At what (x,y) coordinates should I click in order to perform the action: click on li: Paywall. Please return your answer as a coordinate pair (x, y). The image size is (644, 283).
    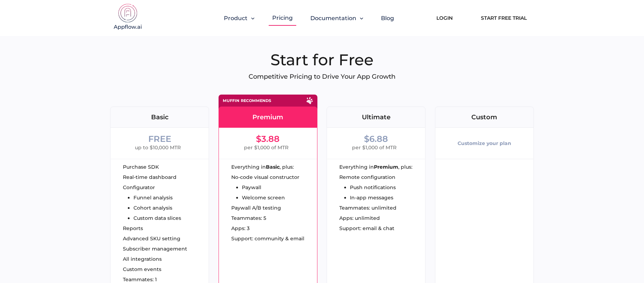
    Looking at the image, I should click on (270, 187).